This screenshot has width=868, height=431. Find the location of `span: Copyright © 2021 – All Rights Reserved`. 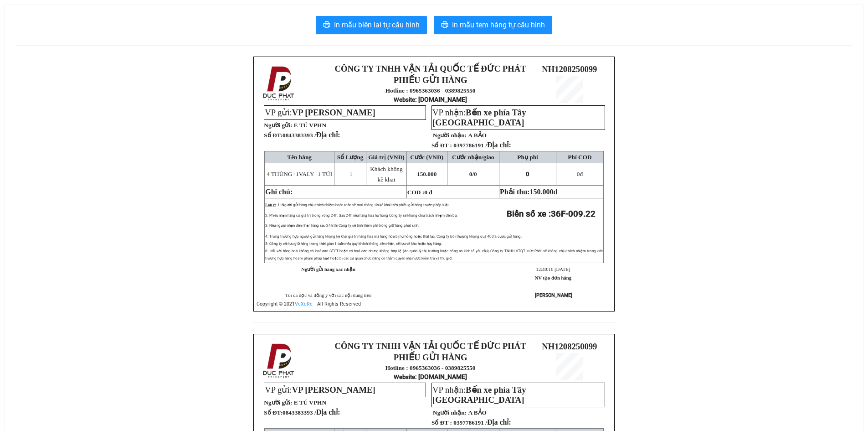

span: Copyright © 2021 – All Rights Reserved is located at coordinates (309, 304).